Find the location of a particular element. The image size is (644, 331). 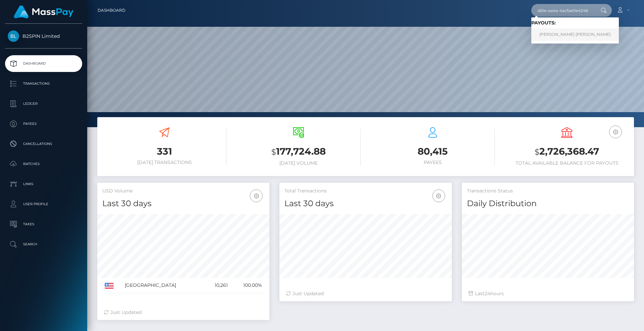

h3: 331 is located at coordinates (164, 152).